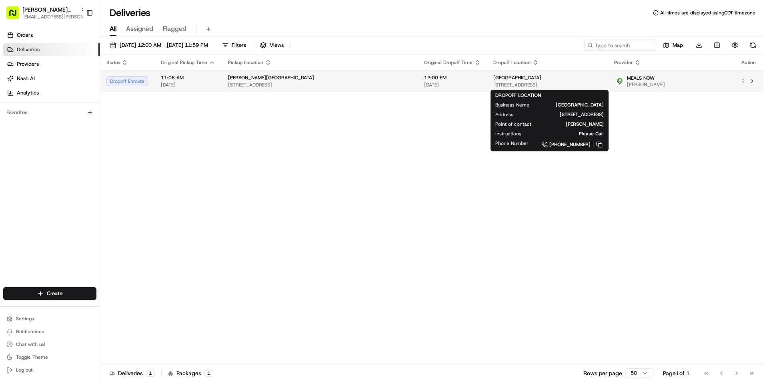  I want to click on button: See all, so click(135, 107).